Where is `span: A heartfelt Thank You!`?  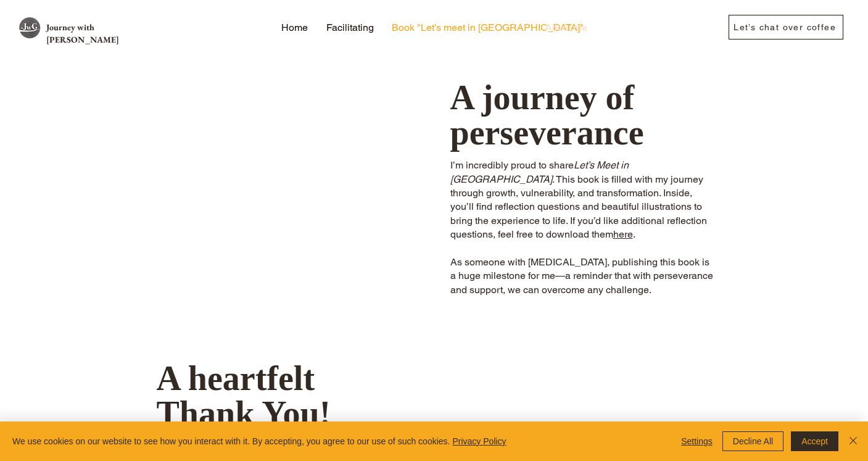
span: A heartfelt Thank You! is located at coordinates (243, 395).